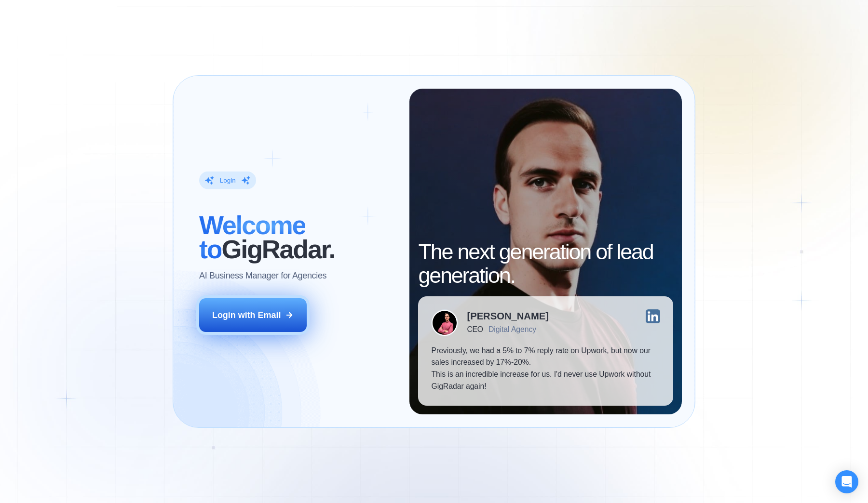 The width and height of the screenshot is (868, 503). What do you see at coordinates (512, 329) in the screenshot?
I see `div: Digital Agency` at bounding box center [512, 329].